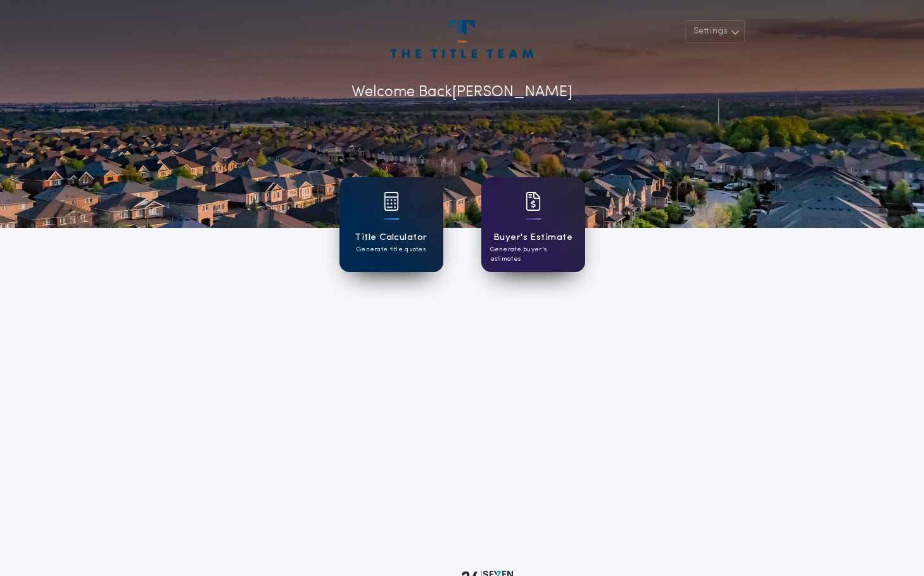 Image resolution: width=924 pixels, height=576 pixels. Describe the element at coordinates (715, 32) in the screenshot. I see `button: Settings` at that location.